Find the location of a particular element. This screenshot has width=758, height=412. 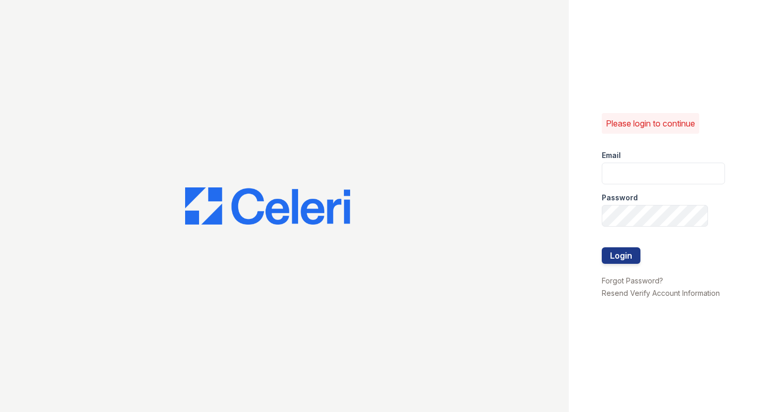

img: CE_Logo_Blue-a8612792a0a2168367f1c8372b55b34899dd931a85d93a1a3d3e32e68fde9ad4.png is located at coordinates (268, 206).